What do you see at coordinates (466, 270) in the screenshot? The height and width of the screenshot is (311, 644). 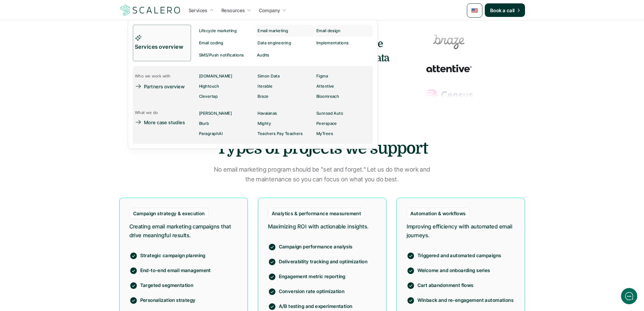 I see `p: Welcome and onboarding series` at bounding box center [466, 270].